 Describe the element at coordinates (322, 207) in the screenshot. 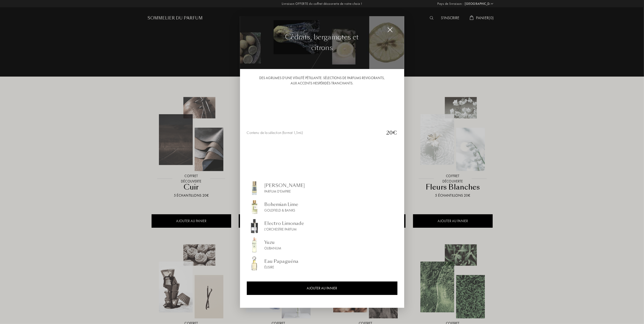

I see `a: img_sommelierBohemian LimeGoldfield & Banks` at that location.